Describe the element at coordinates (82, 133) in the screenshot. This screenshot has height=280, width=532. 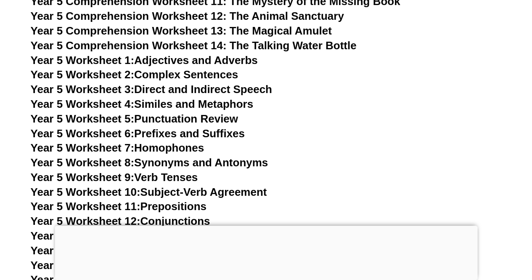
I see `span: Year 5 Worksheet 6:` at that location.